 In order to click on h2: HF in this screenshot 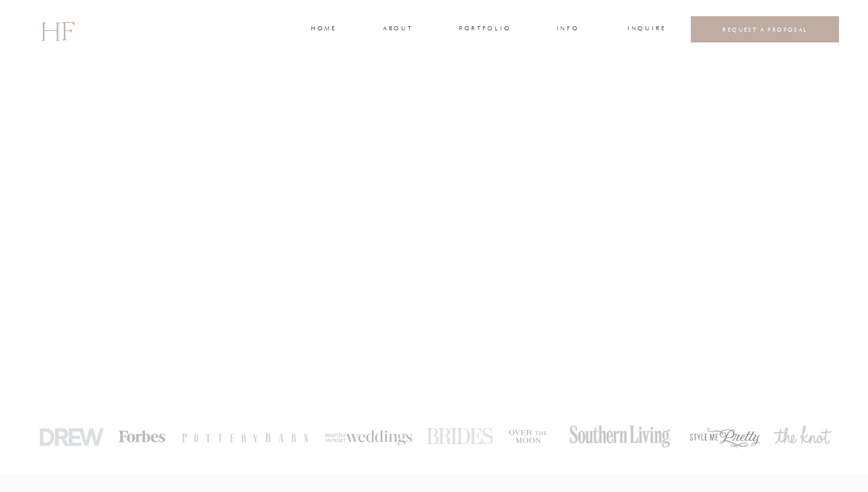, I will do `click(57, 30)`.